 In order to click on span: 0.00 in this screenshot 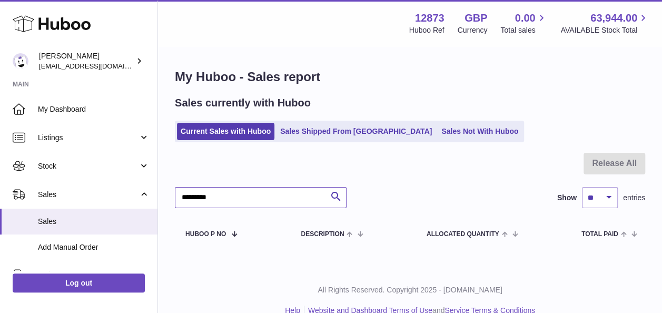, I will do `click(525, 18)`.